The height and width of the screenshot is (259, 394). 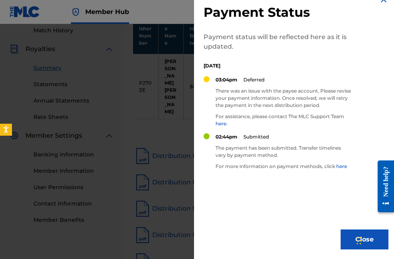 I want to click on div: Chat Widget, so click(x=374, y=240).